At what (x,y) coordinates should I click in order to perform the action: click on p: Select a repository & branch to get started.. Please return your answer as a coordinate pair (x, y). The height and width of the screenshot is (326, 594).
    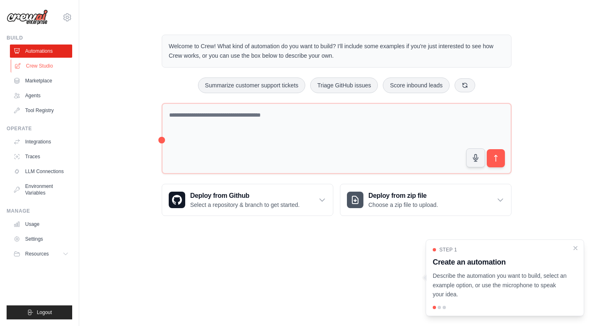
    Looking at the image, I should click on (244, 205).